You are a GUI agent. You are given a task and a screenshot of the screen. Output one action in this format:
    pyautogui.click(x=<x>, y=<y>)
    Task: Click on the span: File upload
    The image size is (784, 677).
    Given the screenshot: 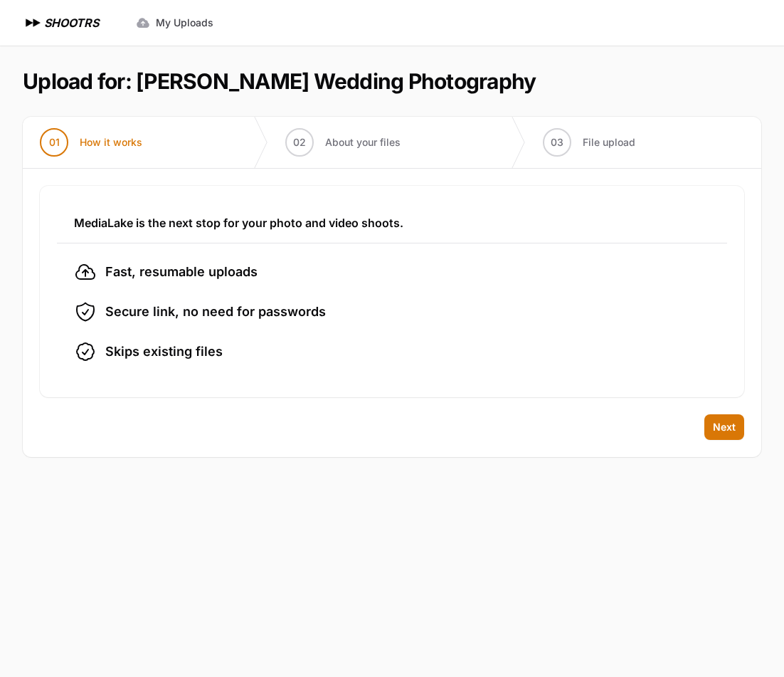 What is the action you would take?
    pyautogui.click(x=609, y=143)
    